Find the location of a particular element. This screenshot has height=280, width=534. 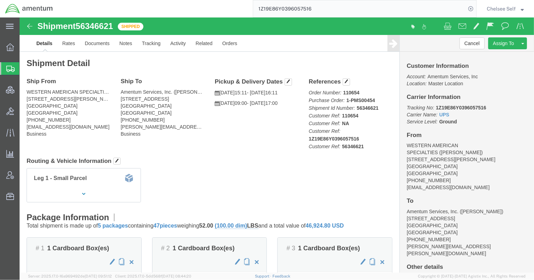

a: Feedback is located at coordinates (281, 276).